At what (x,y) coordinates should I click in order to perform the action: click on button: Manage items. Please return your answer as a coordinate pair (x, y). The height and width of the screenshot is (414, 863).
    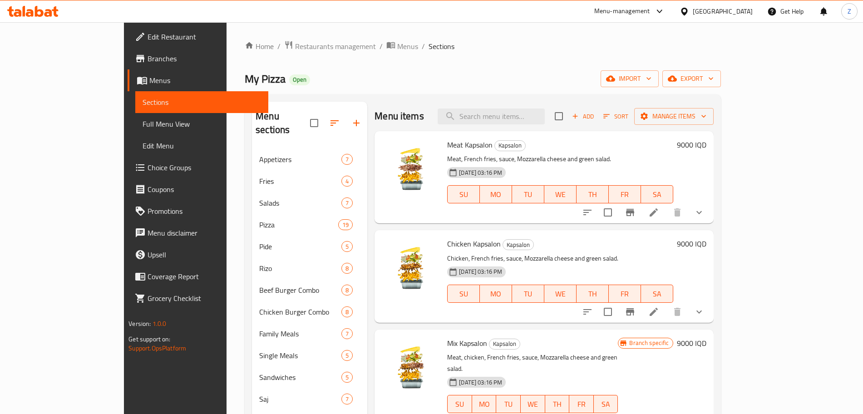
    Looking at the image, I should click on (673, 116).